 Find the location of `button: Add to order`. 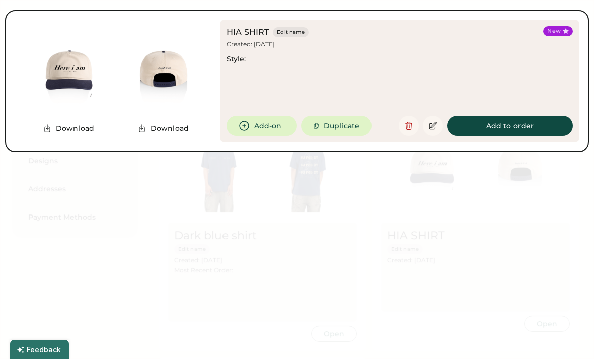

button: Add to order is located at coordinates (510, 126).